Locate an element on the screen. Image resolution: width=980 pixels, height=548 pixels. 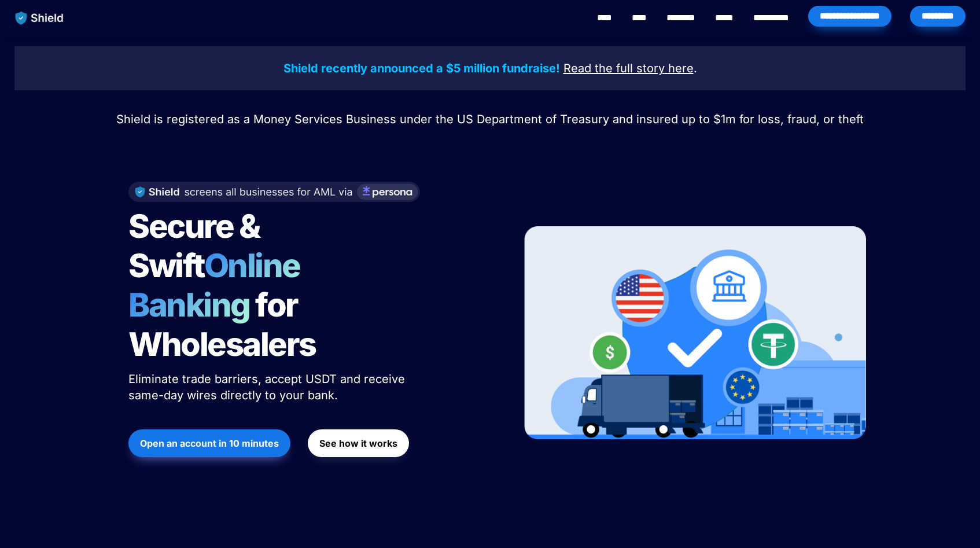
a: Open an account in 10 minutes is located at coordinates (209, 443).